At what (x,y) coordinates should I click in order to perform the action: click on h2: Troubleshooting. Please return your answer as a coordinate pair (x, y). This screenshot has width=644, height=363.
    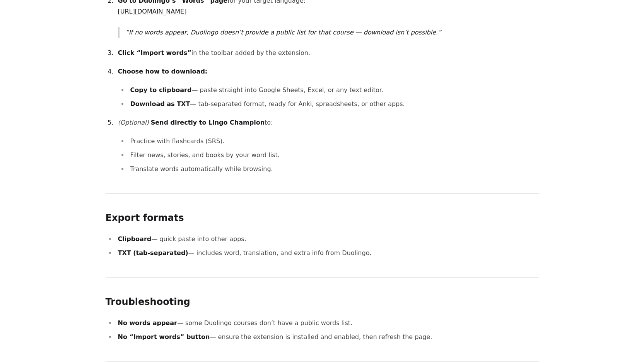
    Looking at the image, I should click on (323, 302).